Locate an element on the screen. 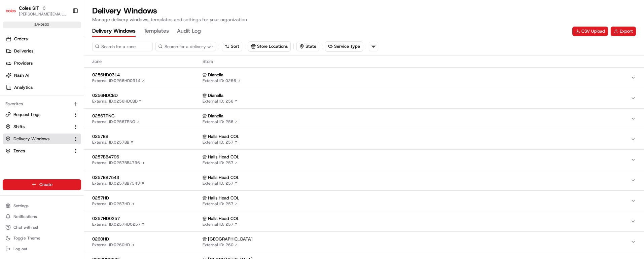 This screenshot has width=644, height=259. span: Providers is located at coordinates (23, 63).